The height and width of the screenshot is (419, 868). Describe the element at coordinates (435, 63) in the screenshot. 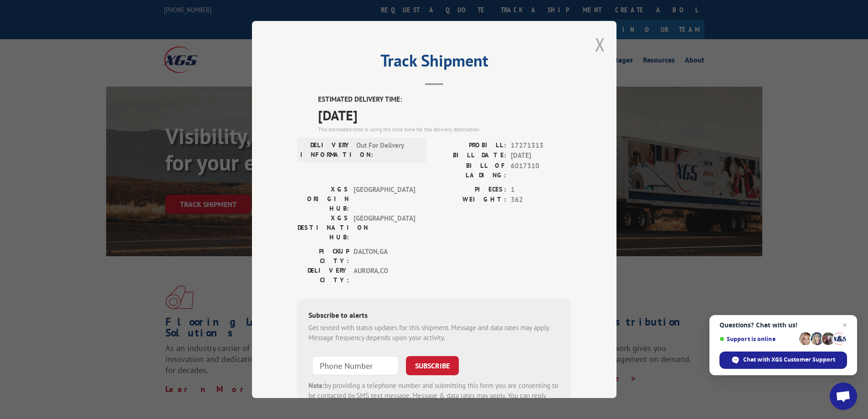

I see `h2: Track Shipment` at that location.